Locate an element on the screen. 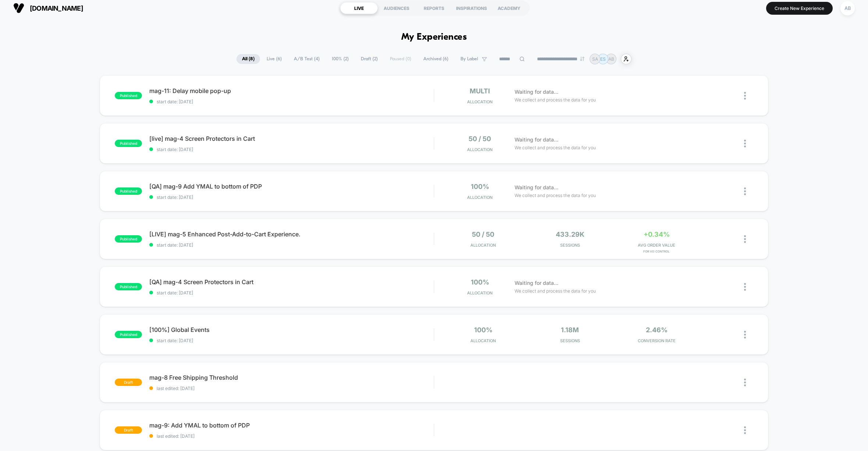 The height and width of the screenshot is (451, 868). img: end is located at coordinates (582, 59).